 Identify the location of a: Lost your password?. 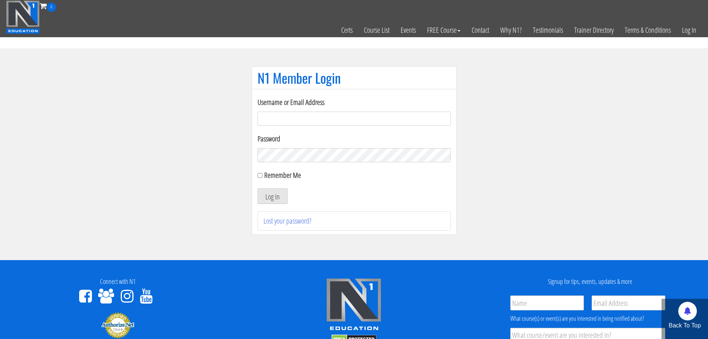
(287, 220).